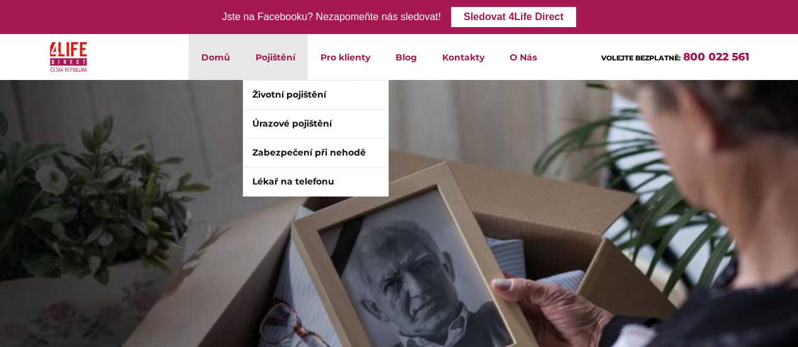 Image resolution: width=798 pixels, height=347 pixels. Describe the element at coordinates (315, 182) in the screenshot. I see `a: Lékař na telefonu` at that location.